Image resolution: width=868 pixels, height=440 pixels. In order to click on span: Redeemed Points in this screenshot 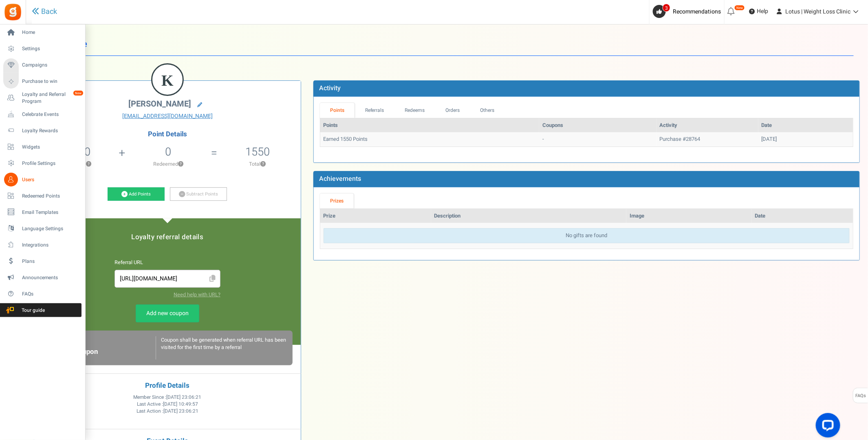, I will do `click(50, 196)`.